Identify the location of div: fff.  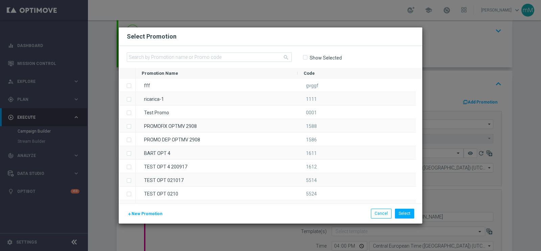
(216, 85).